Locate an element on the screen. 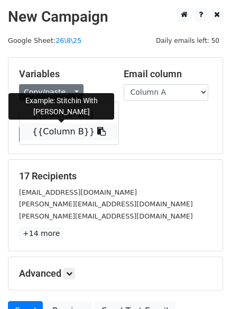  small: Google Sheet: is located at coordinates (44, 40).